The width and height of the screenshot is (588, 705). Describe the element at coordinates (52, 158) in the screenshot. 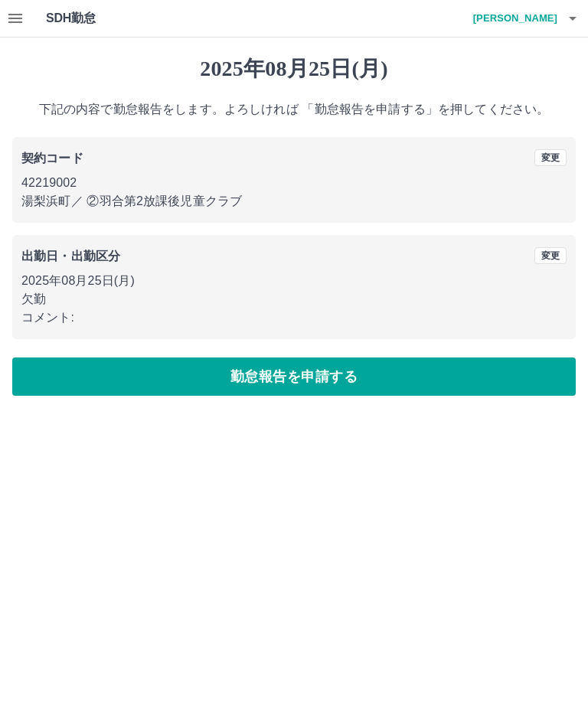

I see `b: 契約コード` at that location.